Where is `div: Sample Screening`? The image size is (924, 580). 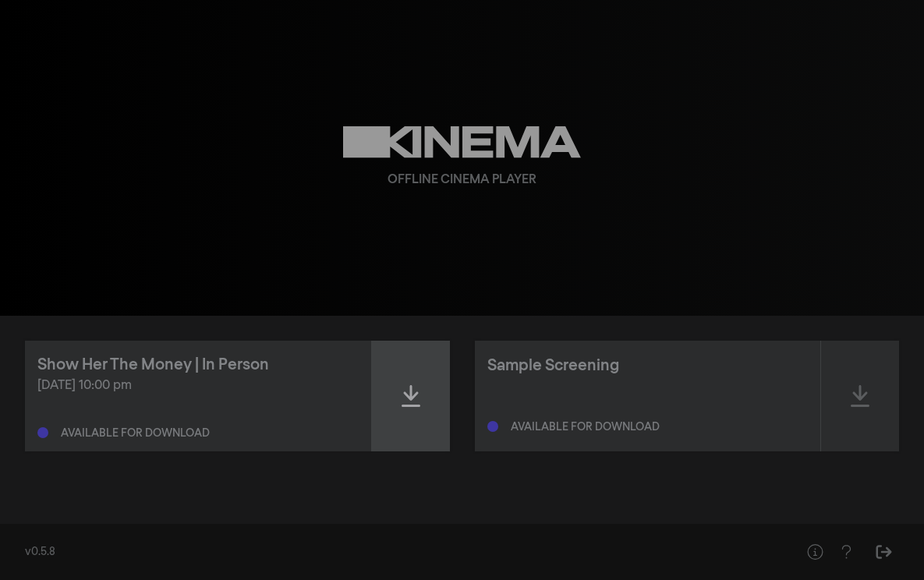 div: Sample Screening is located at coordinates (553, 365).